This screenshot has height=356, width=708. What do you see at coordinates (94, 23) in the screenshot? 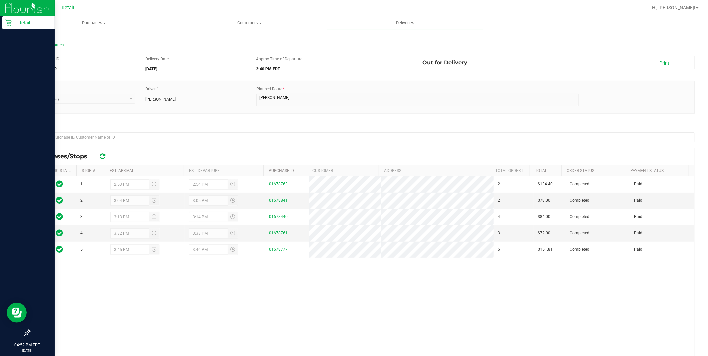
I see `span: Purchases` at bounding box center [94, 23].